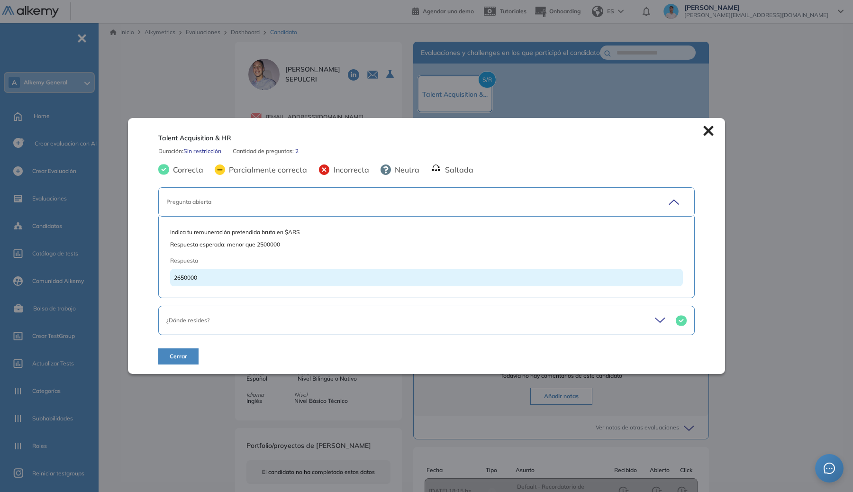 This screenshot has width=853, height=492. Describe the element at coordinates (426, 244) in the screenshot. I see `span: Respuesta esperada: menor que 2500000` at that location.